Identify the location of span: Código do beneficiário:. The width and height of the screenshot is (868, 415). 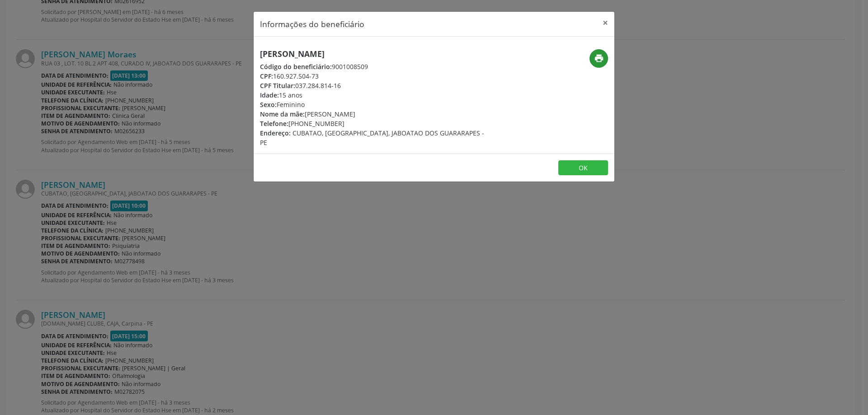
(295, 67).